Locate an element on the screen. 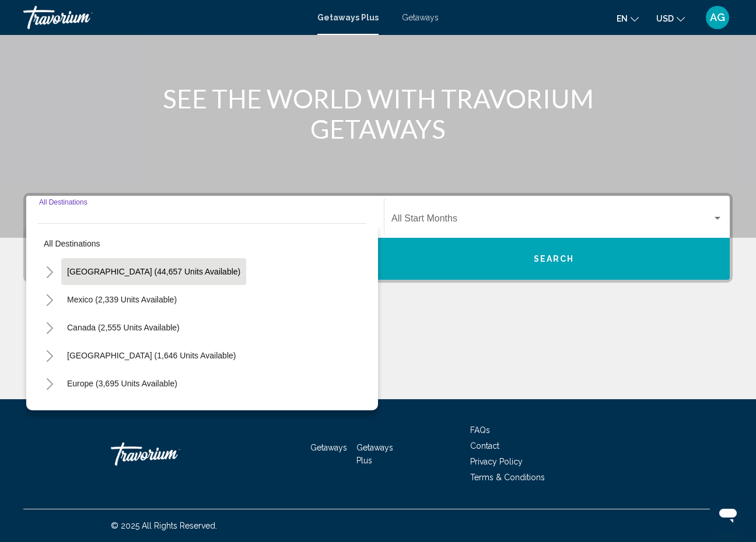  a: Contact is located at coordinates (484, 446).